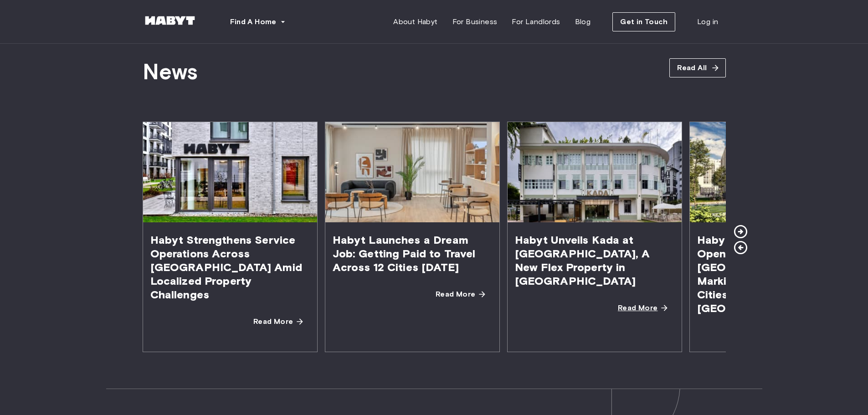  Describe the element at coordinates (708, 22) in the screenshot. I see `a: Log in` at that location.